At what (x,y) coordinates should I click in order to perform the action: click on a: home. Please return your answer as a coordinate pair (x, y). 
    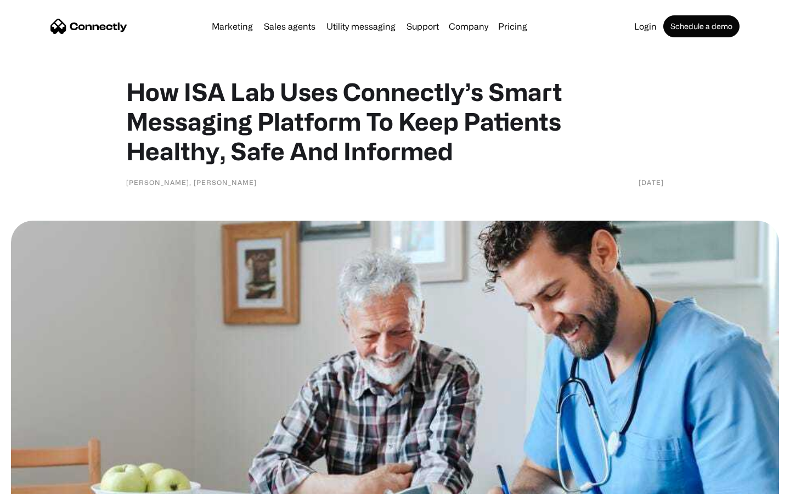
    Looking at the image, I should click on (89, 26).